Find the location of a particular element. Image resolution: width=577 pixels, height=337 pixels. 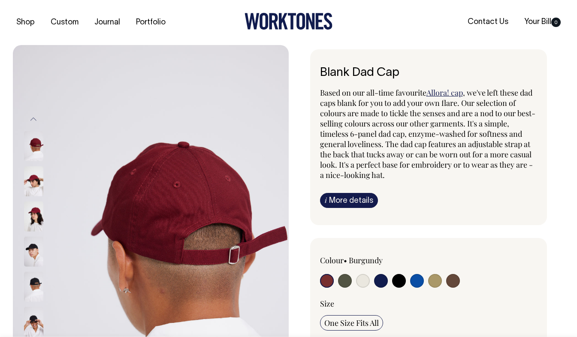

a: Portfolio is located at coordinates (151, 22).